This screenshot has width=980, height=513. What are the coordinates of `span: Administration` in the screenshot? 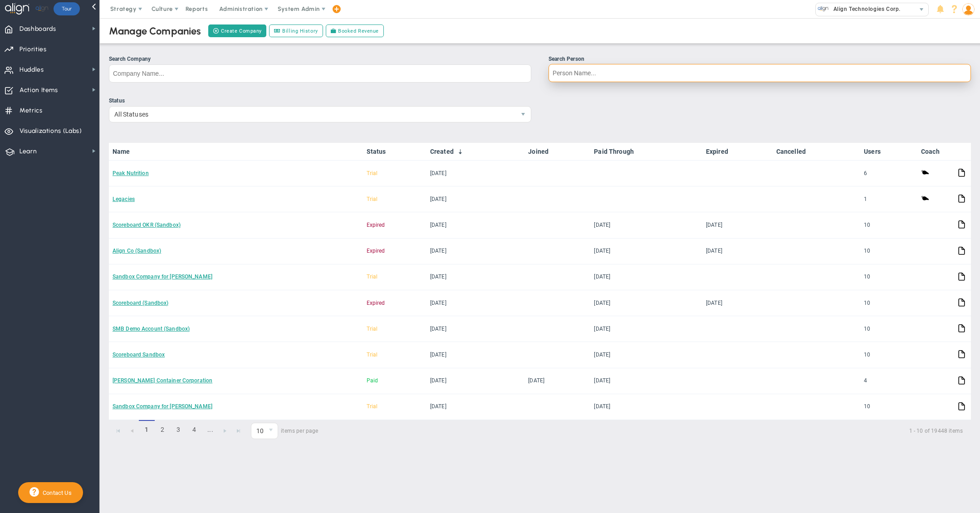 It's located at (240, 8).